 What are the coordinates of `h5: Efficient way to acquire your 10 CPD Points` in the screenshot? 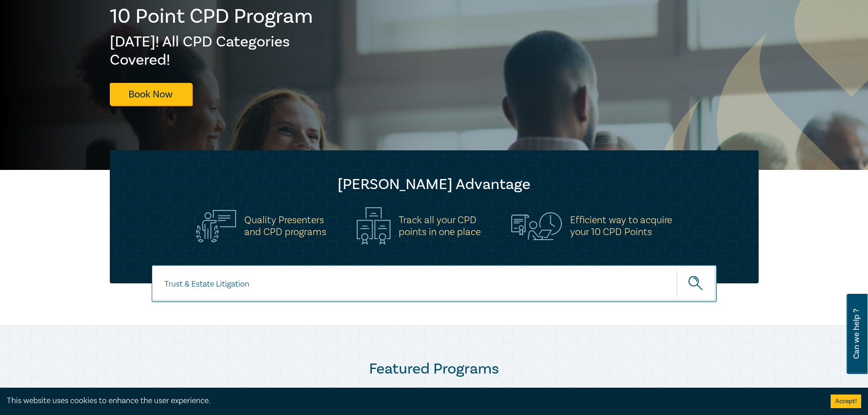 It's located at (621, 226).